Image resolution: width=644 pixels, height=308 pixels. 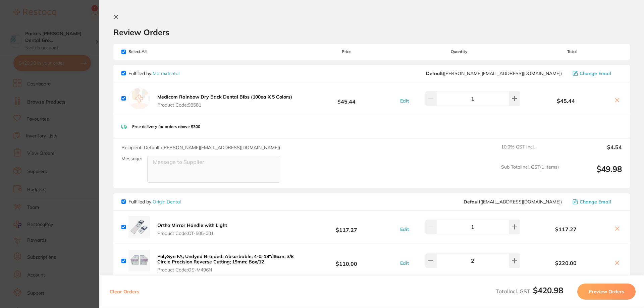 What do you see at coordinates (226, 259) in the screenshot?
I see `b: PolySyn FA; Undyed Braided; Absorbable; 4-0; 18″/45cm; 3/8 Circle Precision Reverse Cutting; 19mm...` at bounding box center [226, 259].